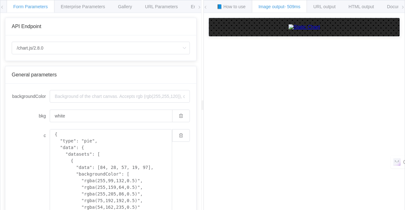 This screenshot has height=210, width=405. I want to click on label: c, so click(31, 136).